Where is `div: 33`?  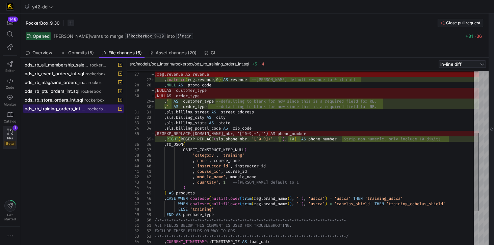 div: 33 is located at coordinates (145, 123).